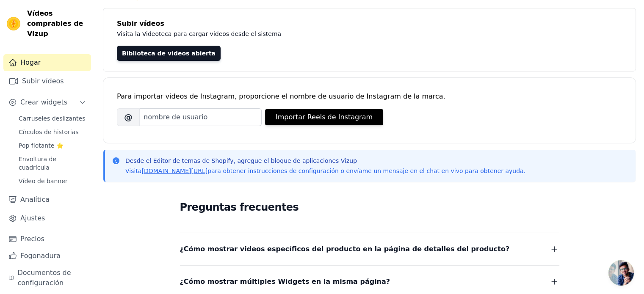 This screenshot has width=644, height=294. What do you see at coordinates (13, 24) in the screenshot?
I see `img: Vizup` at bounding box center [13, 24].